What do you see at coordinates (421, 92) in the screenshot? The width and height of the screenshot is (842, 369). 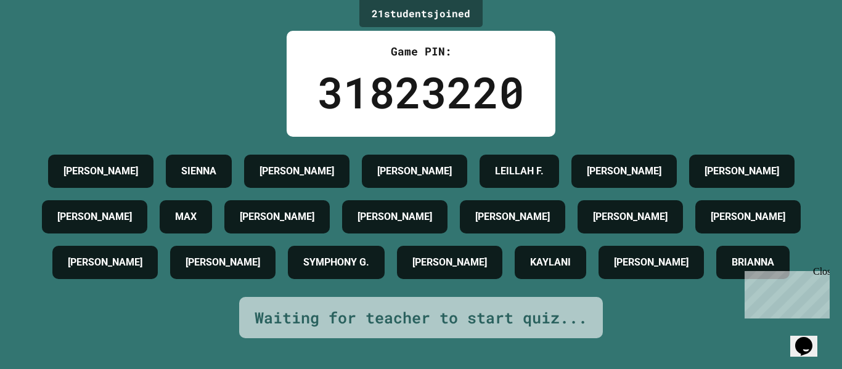 I see `div: 31823220` at bounding box center [421, 92].